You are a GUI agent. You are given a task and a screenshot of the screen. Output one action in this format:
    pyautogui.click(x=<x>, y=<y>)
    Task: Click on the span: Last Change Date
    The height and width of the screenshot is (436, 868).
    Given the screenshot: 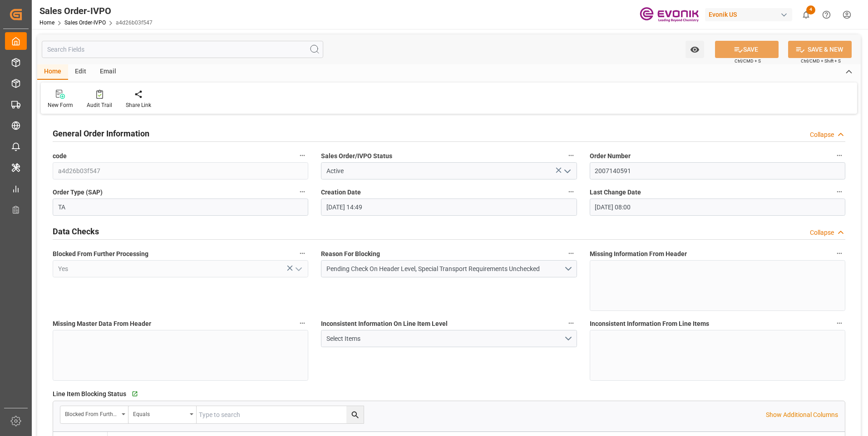 What is the action you would take?
    pyautogui.click(x=616, y=192)
    